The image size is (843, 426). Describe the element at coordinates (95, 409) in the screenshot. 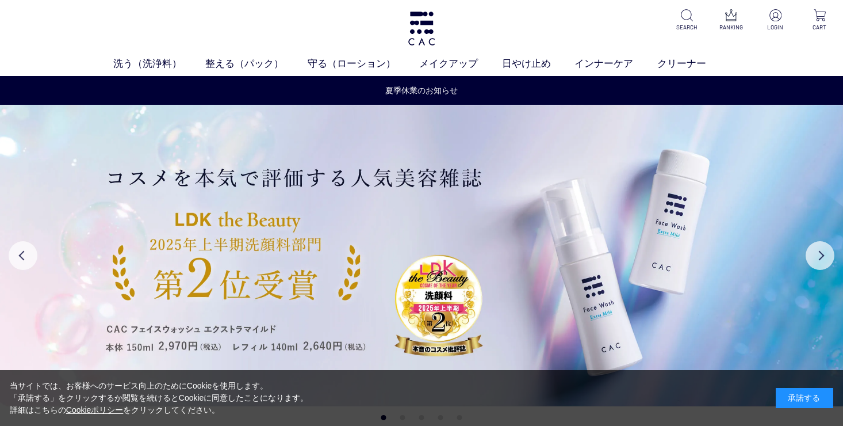

I see `a: Cookieポリシー` at that location.